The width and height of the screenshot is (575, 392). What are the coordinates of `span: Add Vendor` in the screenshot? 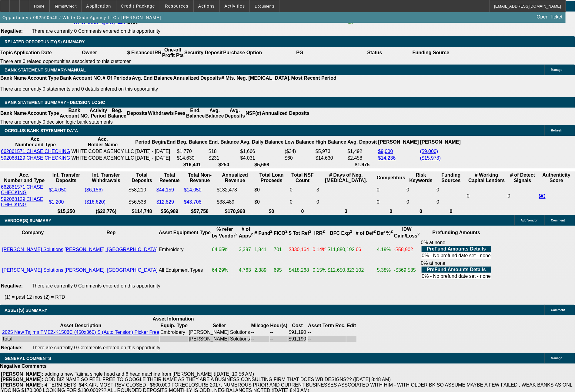 It's located at (529, 220).